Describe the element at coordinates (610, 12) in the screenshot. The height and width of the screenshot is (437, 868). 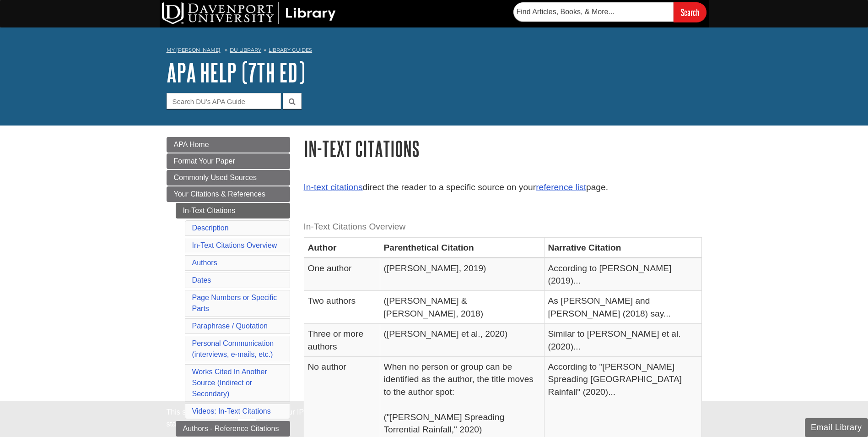
I see `form: Searches DU Library's articles, books, and more` at that location.